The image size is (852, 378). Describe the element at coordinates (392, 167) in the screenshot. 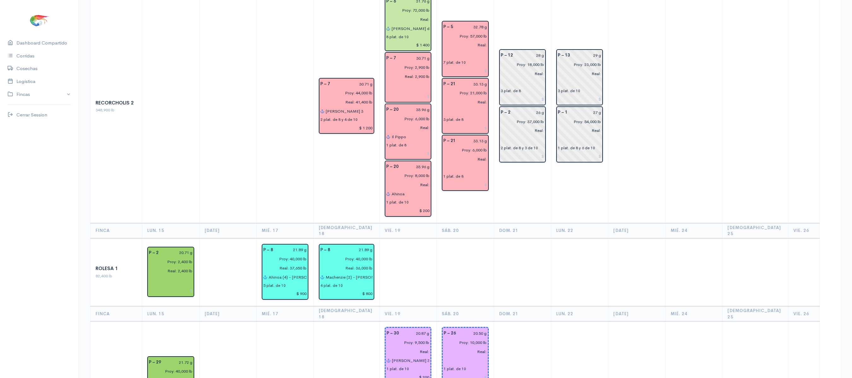

I see `div: P – 20` at that location.